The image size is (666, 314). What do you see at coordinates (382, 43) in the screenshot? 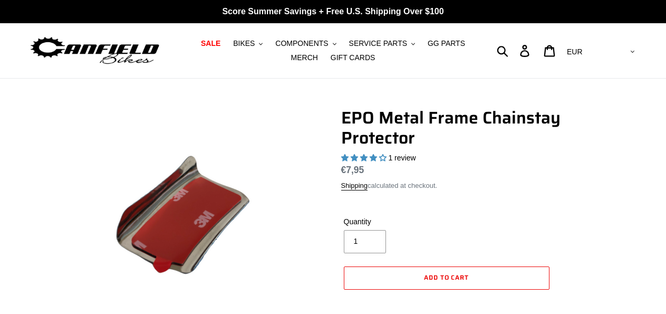
I see `button: SERVICE PARTS` at bounding box center [382, 43].